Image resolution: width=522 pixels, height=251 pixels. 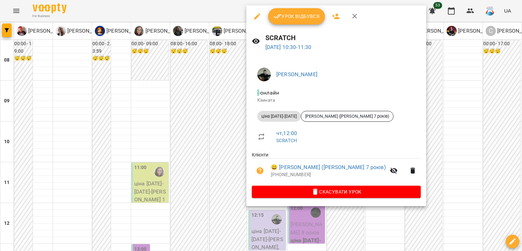 I want to click on ul: Клієнти, so click(x=336, y=168).